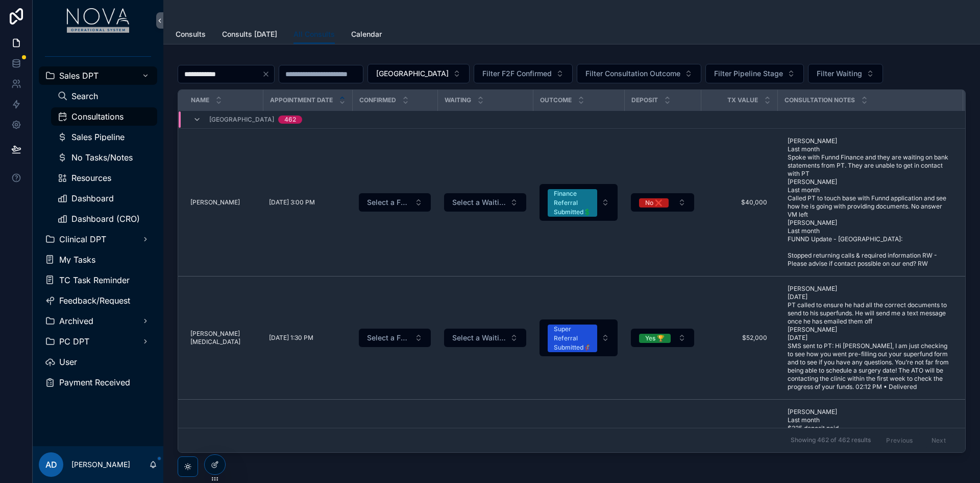 This screenshot has height=483, width=980. I want to click on a: Resources, so click(104, 178).